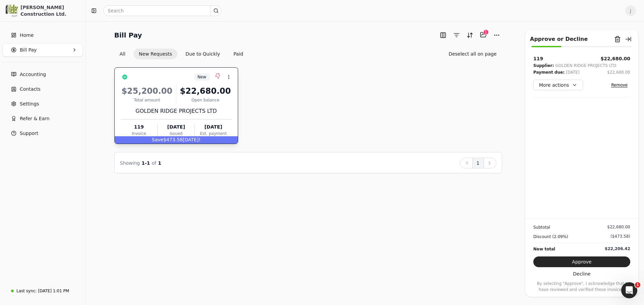  What do you see at coordinates (202, 77) in the screenshot?
I see `span: New` at bounding box center [202, 77].